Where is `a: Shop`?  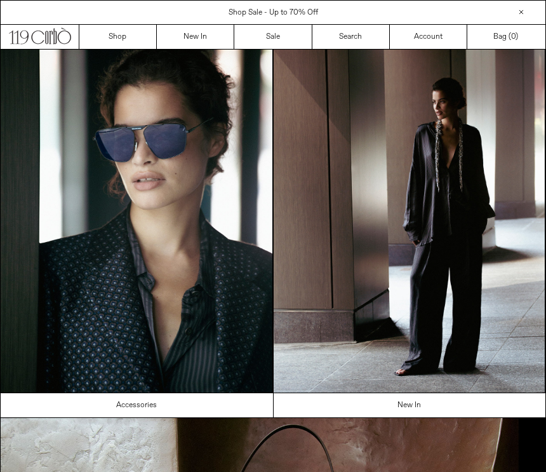
a: Shop is located at coordinates (118, 37).